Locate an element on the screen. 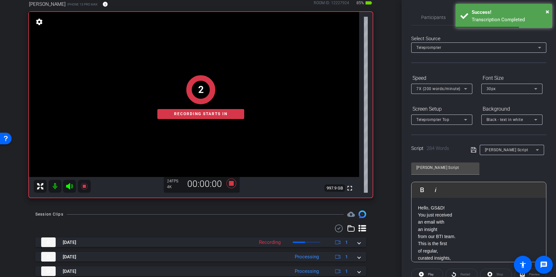 Image resolution: width=556 pixels, height=277 pixels. div: Transcription Completed is located at coordinates (509, 20).